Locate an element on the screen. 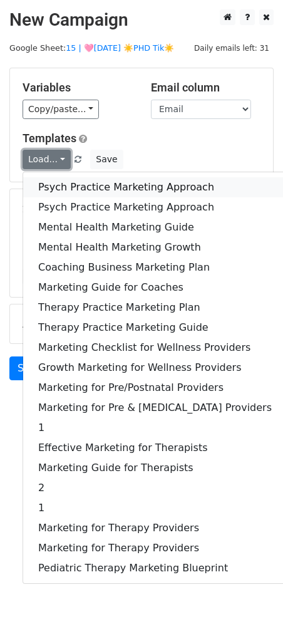 This screenshot has height=644, width=283. a: Copy/paste... is located at coordinates (61, 109).